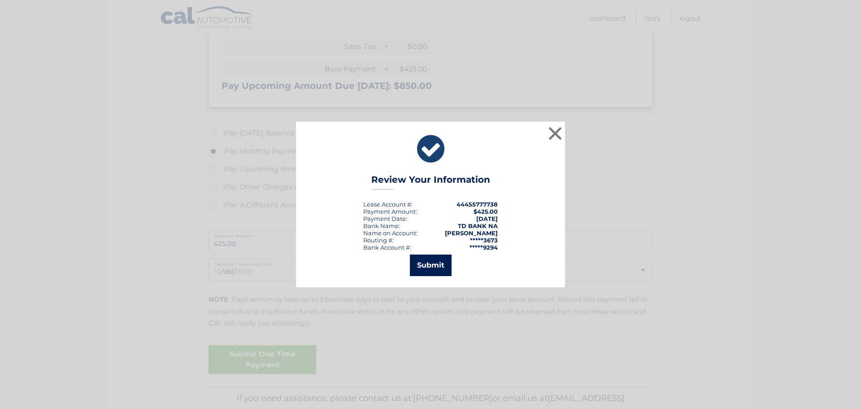  Describe the element at coordinates (431, 182) in the screenshot. I see `h3: Review Your Information` at that location.